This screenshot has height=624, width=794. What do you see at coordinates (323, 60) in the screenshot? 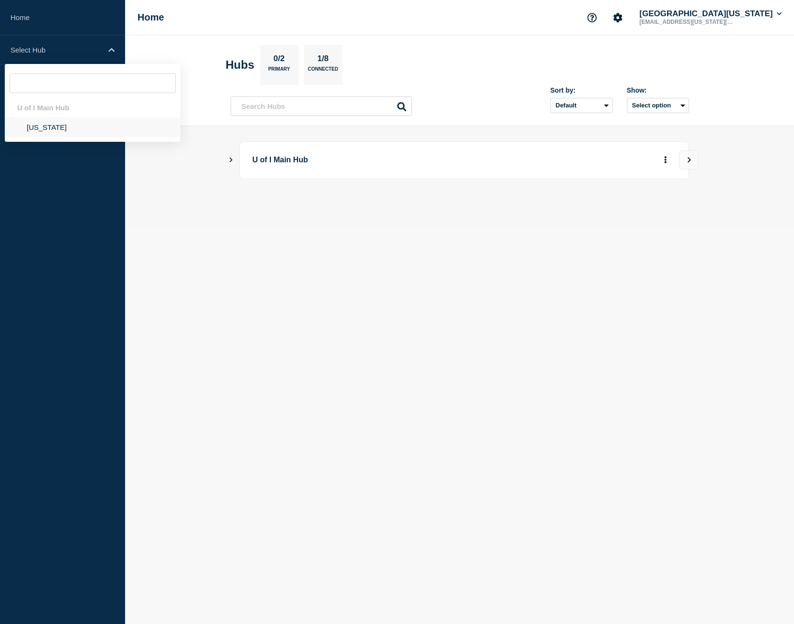
I see `p: 1/8` at bounding box center [323, 60].